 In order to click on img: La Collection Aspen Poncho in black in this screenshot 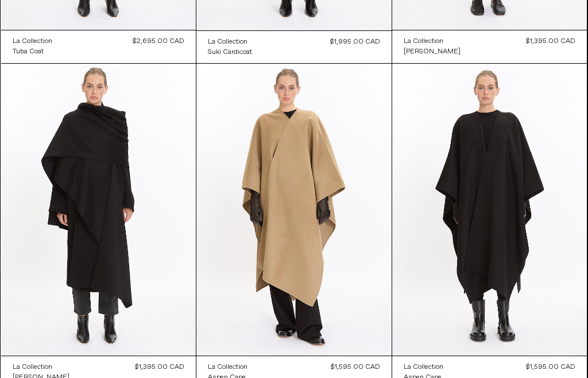, I will do `click(490, 209)`.